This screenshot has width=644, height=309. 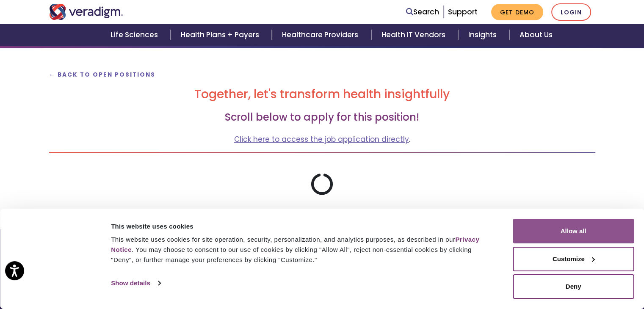 I want to click on a: Health Plans + Payers, so click(x=221, y=35).